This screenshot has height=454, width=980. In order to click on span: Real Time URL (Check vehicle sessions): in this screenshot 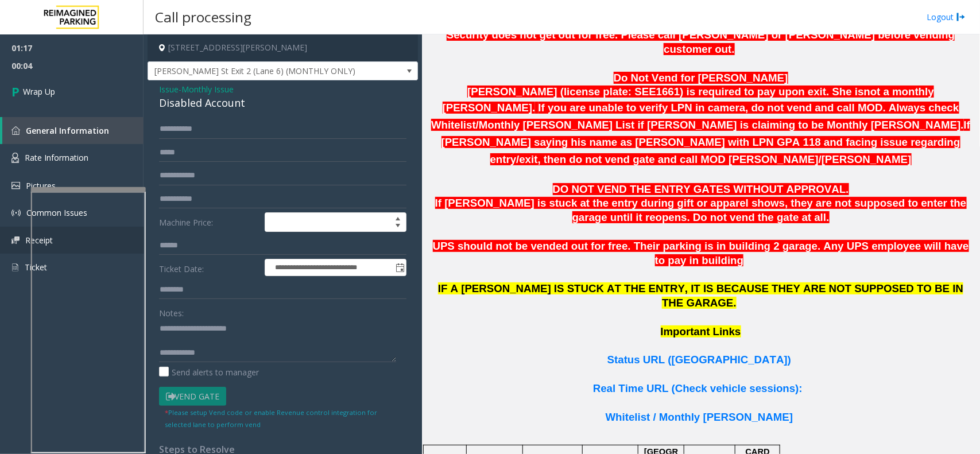, I will do `click(697, 389)`.